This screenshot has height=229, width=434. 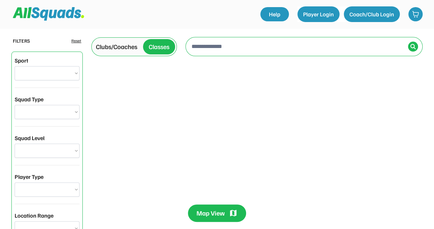 I want to click on div: Map View, so click(x=210, y=213).